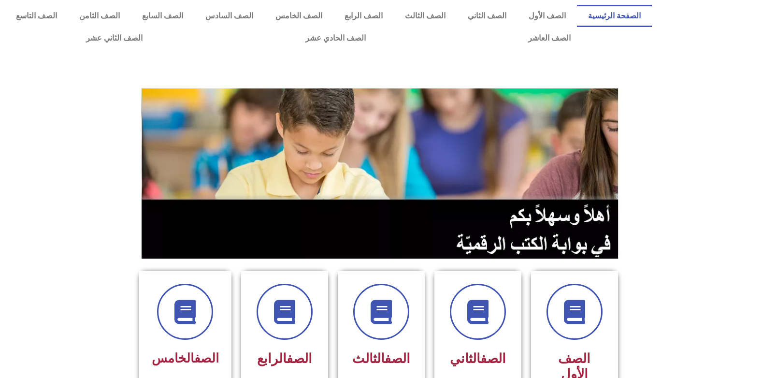 The image size is (762, 378). What do you see at coordinates (478, 359) in the screenshot?
I see `span: الثاني` at bounding box center [478, 359].